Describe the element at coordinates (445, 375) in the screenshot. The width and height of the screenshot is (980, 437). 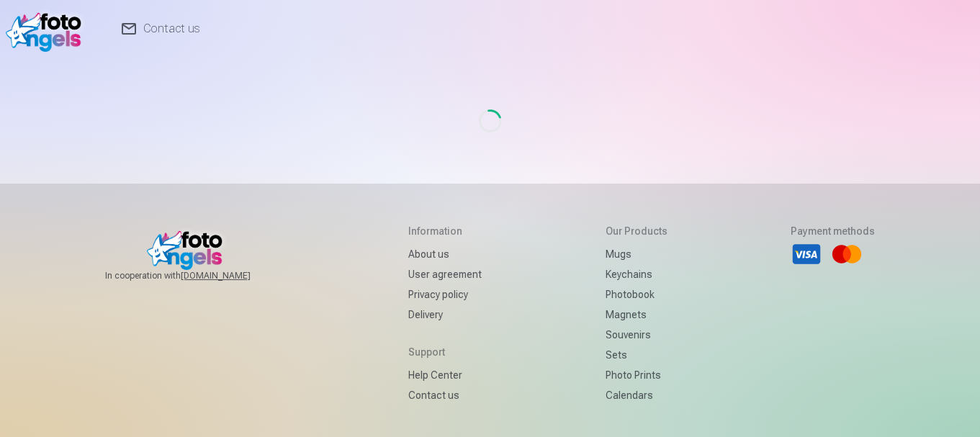
I see `a: Help Center` at that location.